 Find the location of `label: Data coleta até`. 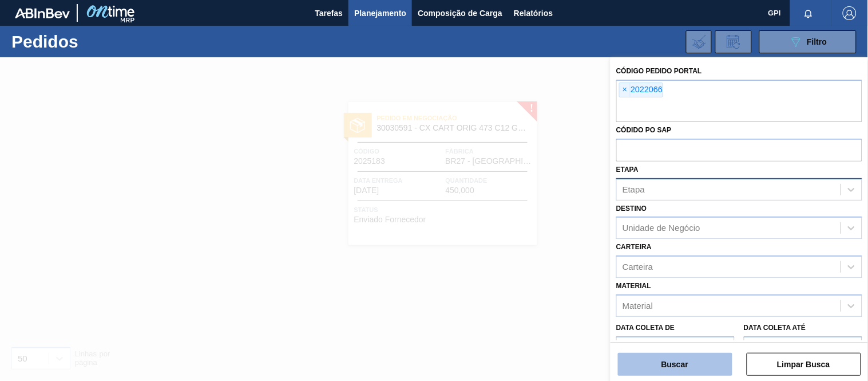

label: Data coleta até is located at coordinates (775, 327).